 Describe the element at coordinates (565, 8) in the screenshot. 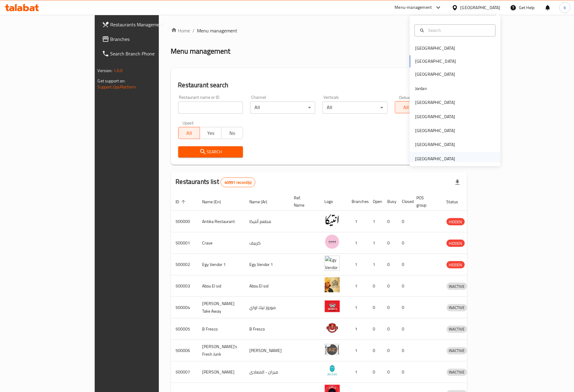

I see `span: b` at that location.